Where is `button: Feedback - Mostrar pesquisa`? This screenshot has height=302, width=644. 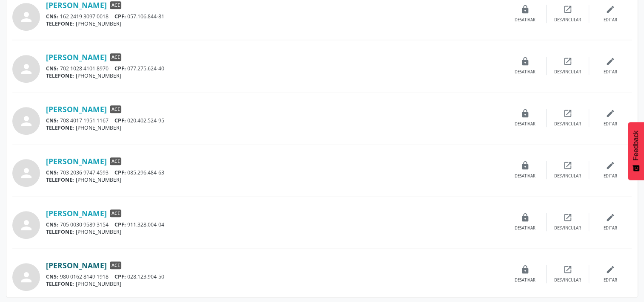
button: Feedback - Mostrar pesquisa is located at coordinates (636, 151).